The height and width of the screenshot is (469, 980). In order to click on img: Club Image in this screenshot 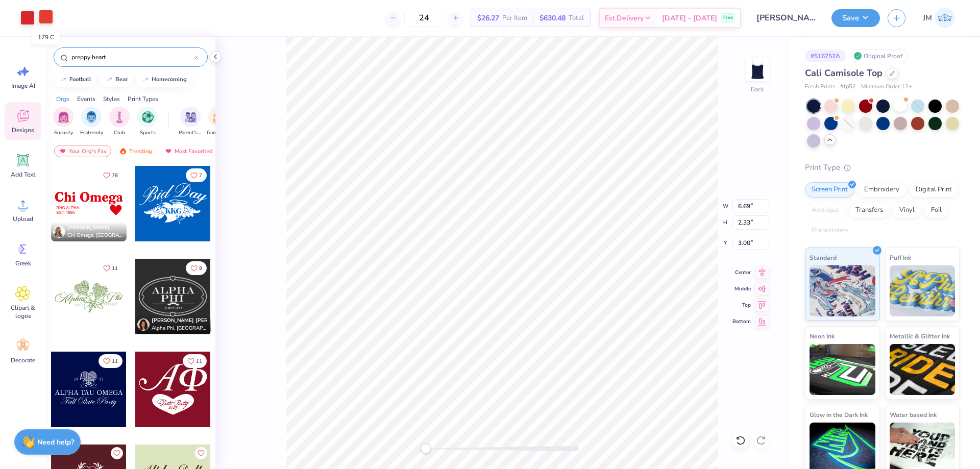, I will do `click(120, 117)`.